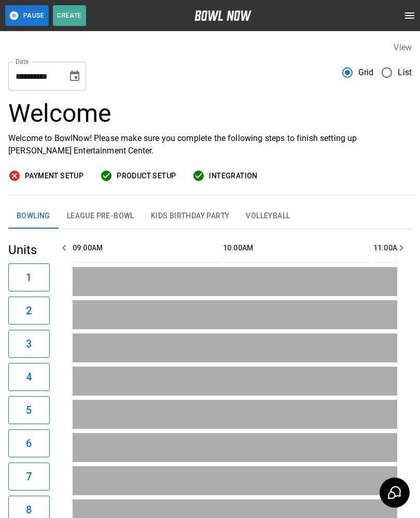 The height and width of the screenshot is (518, 420). I want to click on button: open drawer, so click(410, 16).